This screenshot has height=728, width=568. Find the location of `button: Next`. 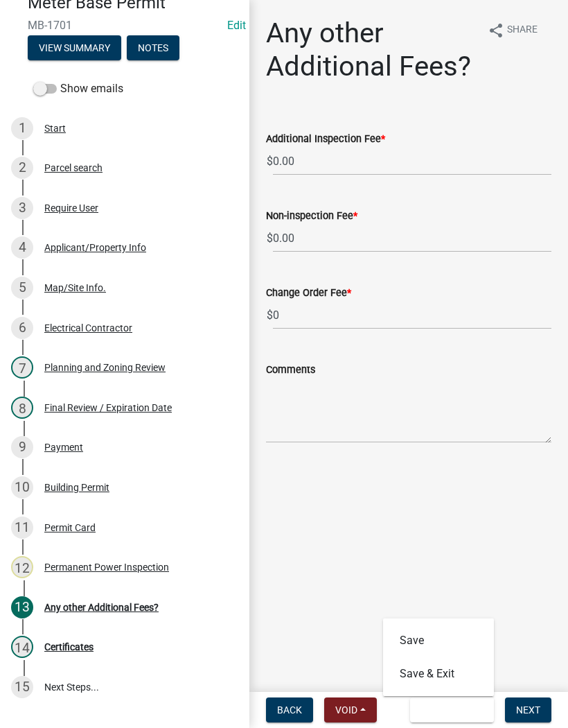

button: Next is located at coordinates (528, 710).